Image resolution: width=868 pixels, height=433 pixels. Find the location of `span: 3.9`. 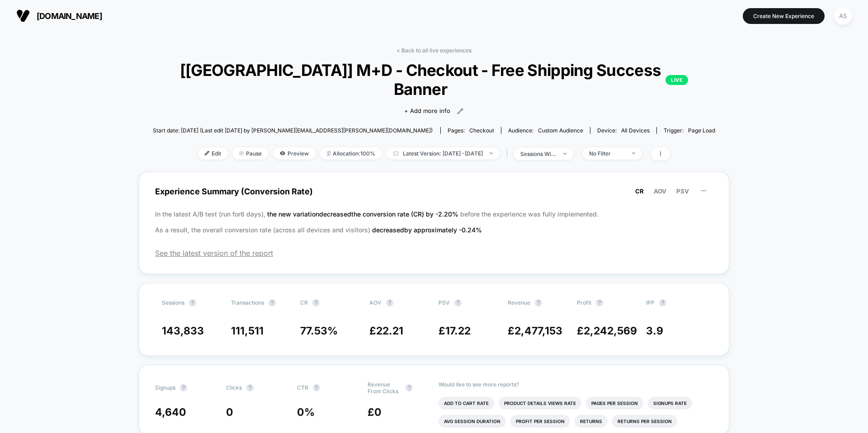

span: 3.9 is located at coordinates (655, 331).